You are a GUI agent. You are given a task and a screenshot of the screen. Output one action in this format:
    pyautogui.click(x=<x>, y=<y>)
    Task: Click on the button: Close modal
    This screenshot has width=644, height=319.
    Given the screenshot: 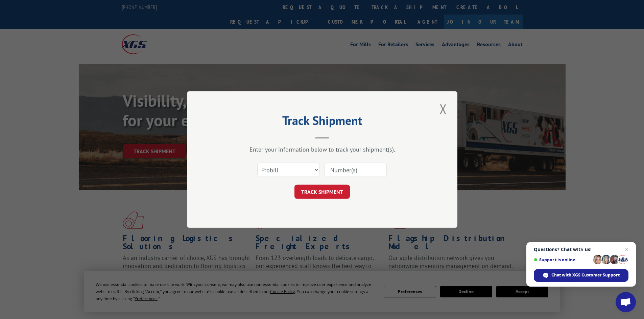 What is the action you would take?
    pyautogui.click(x=444, y=109)
    